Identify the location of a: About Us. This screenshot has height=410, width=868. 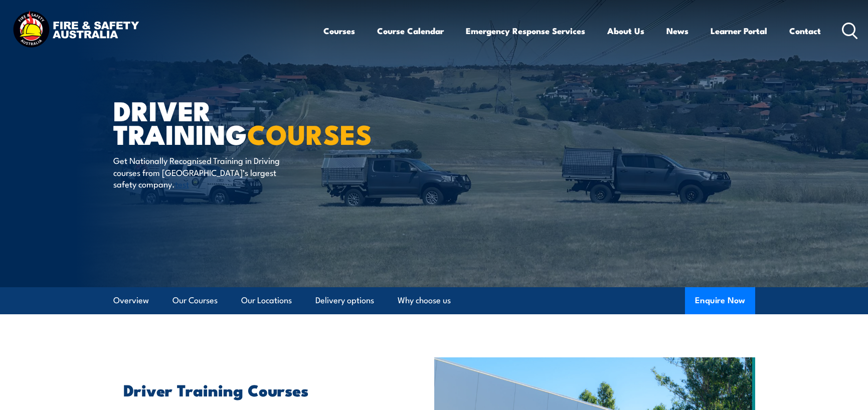
(626, 30).